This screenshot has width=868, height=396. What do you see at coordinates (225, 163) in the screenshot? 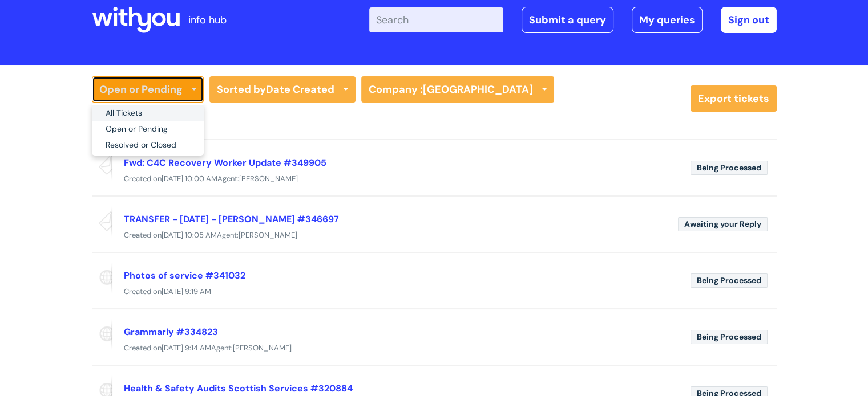
I see `a: Fwd: C4C Recovery Worker Update #349905` at bounding box center [225, 163].